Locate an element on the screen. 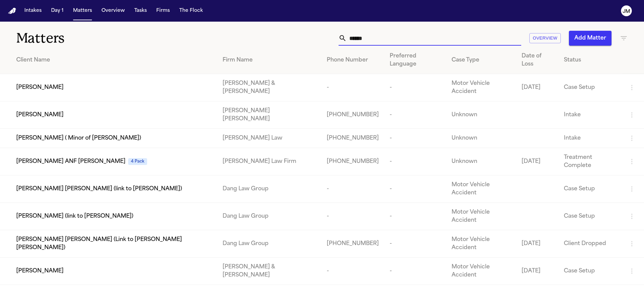 The image size is (644, 289). td: Client Dropped is located at coordinates (590, 244).